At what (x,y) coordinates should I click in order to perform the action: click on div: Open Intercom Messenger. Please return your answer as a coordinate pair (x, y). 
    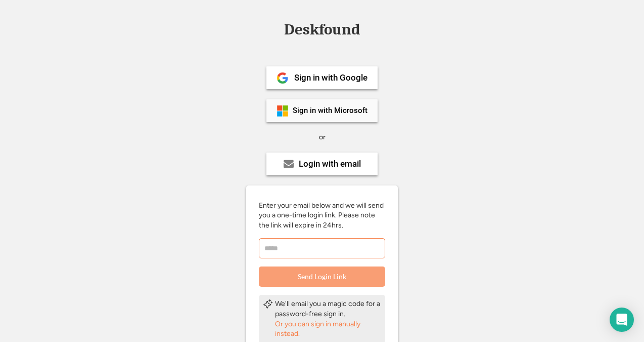
    Looking at the image, I should click on (622, 319).